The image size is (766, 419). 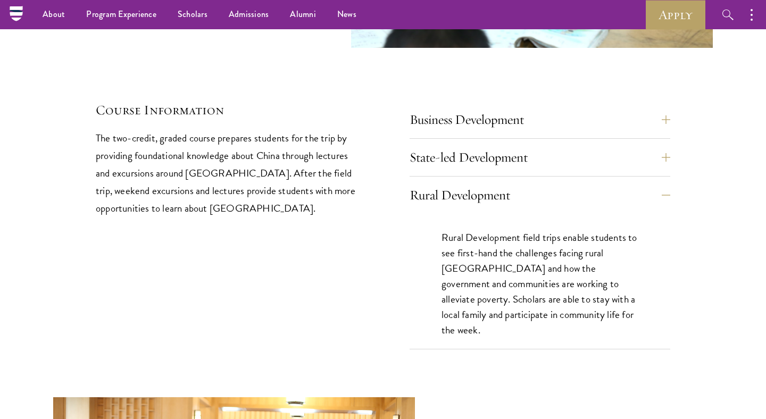 I want to click on button: State-led Development, so click(x=540, y=157).